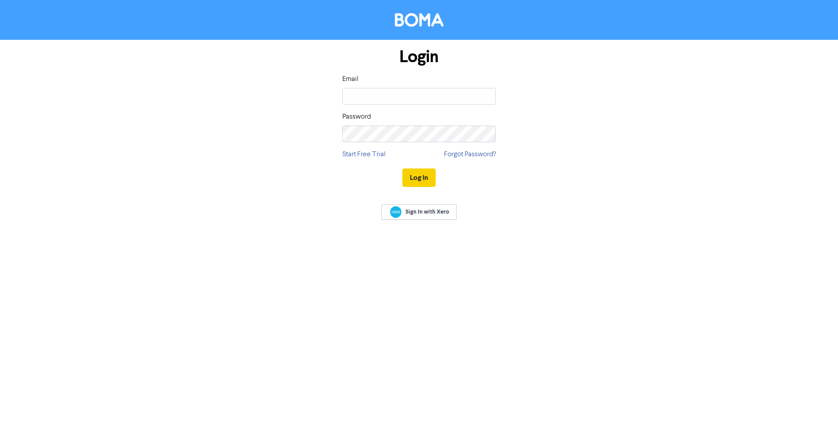  Describe the element at coordinates (419, 212) in the screenshot. I see `a: Sign In with Xero` at that location.